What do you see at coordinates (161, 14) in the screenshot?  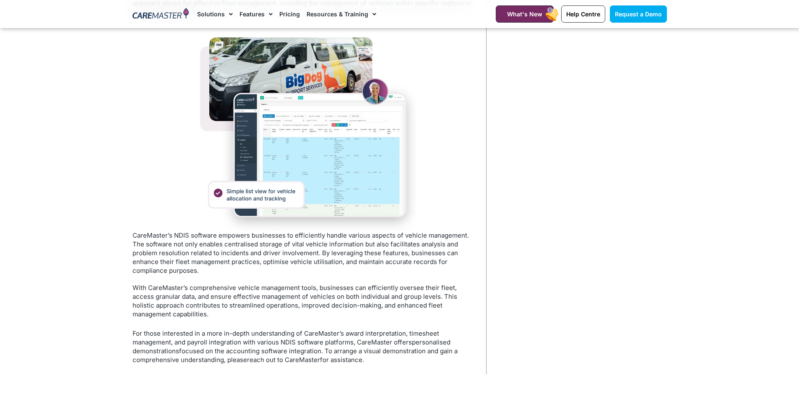 I see `img: CareMaster Logo` at bounding box center [161, 14].